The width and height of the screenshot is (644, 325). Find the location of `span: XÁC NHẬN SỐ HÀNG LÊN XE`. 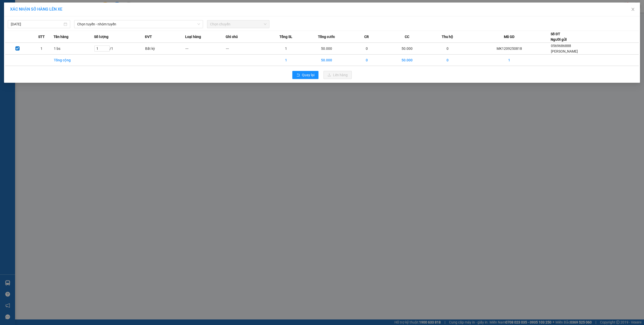

span: XÁC NHẬN SỐ HÀNG LÊN XE is located at coordinates (37, 9).